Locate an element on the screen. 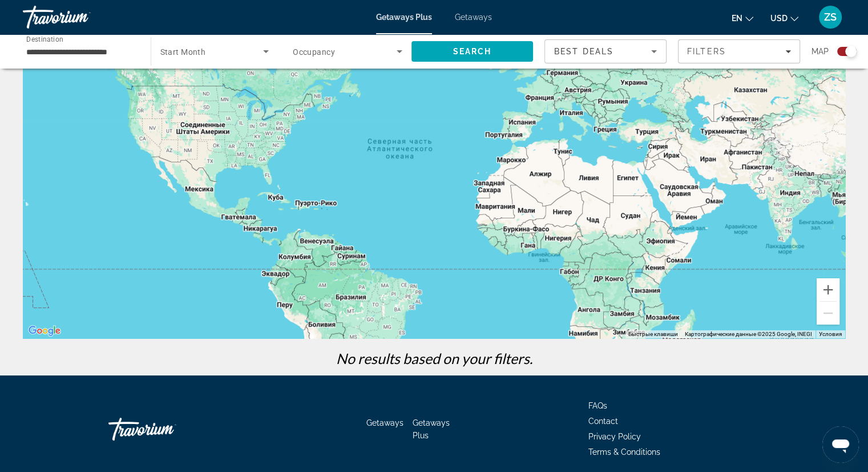 The width and height of the screenshot is (868, 472). a: Terms & Conditions is located at coordinates (624, 452).